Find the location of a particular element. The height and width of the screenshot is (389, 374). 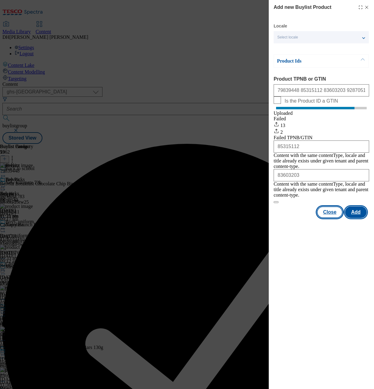

button: Add is located at coordinates (356, 212).